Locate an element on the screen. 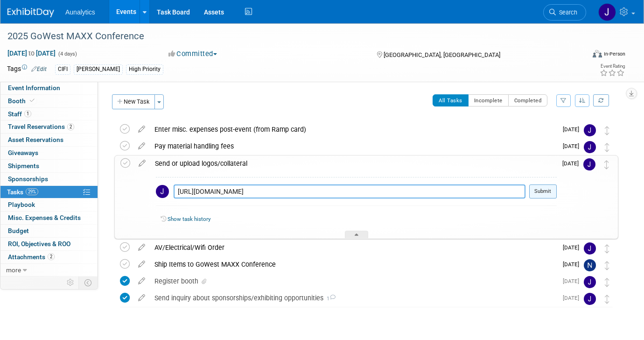  div: AV/Electrical/Wifi Order is located at coordinates (353, 248).